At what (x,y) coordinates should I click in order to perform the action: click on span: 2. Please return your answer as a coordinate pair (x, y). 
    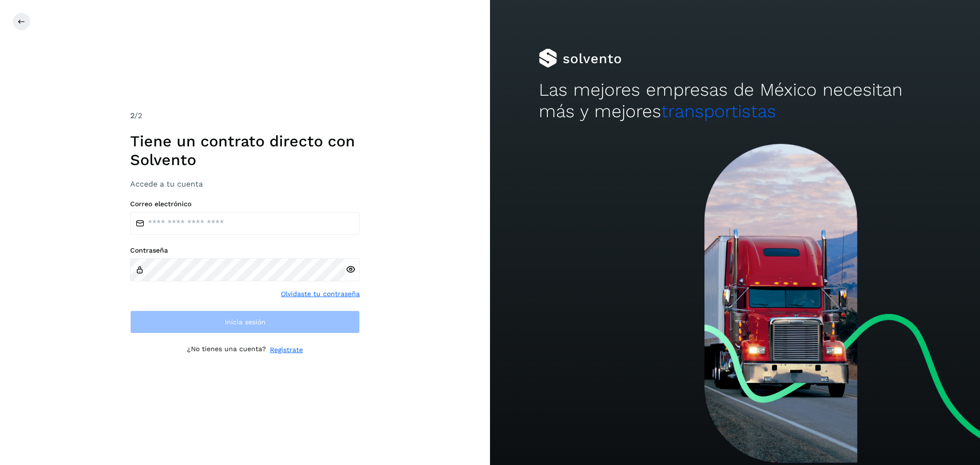
    Looking at the image, I should click on (132, 115).